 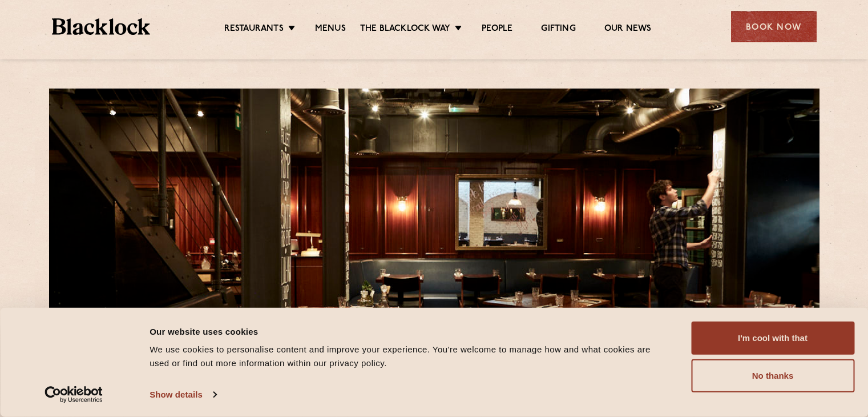 What do you see at coordinates (628, 30) in the screenshot?
I see `a: Our News` at bounding box center [628, 30].